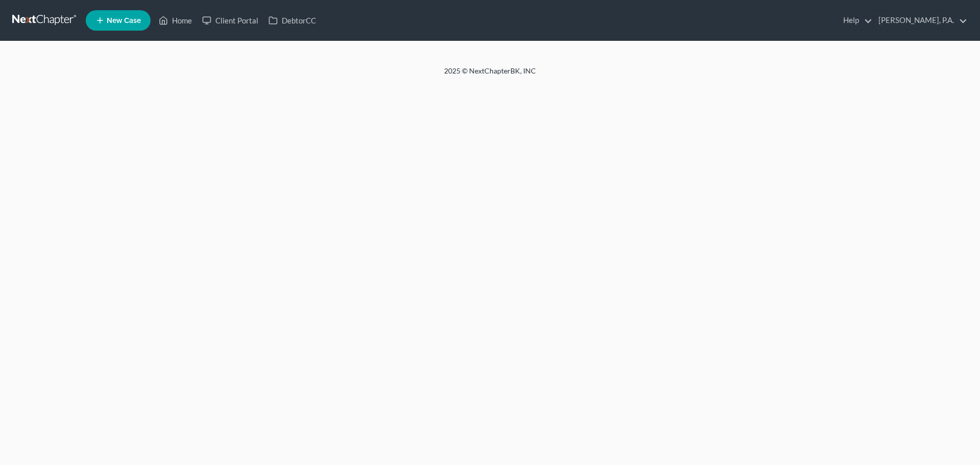 Image resolution: width=980 pixels, height=465 pixels. I want to click on div: 2025 © NextChapterBK, INC, so click(490, 75).